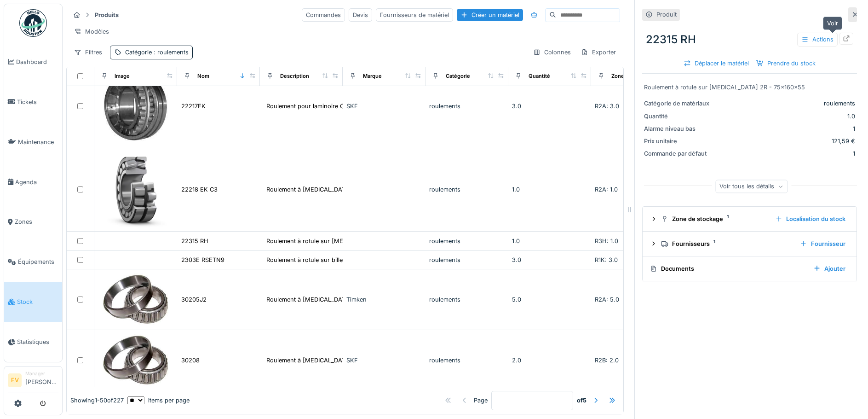  What do you see at coordinates (598, 52) in the screenshot?
I see `div: Exporter` at bounding box center [598, 52].